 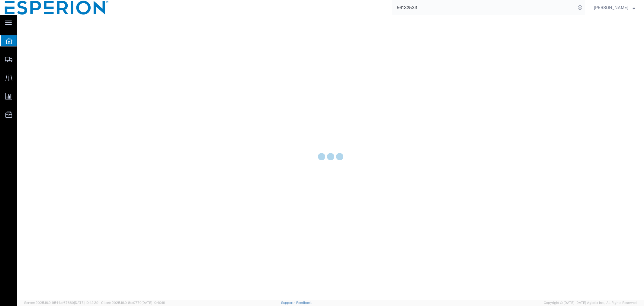 I want to click on input: Search for shipment number, reference number, so click(x=484, y=8).